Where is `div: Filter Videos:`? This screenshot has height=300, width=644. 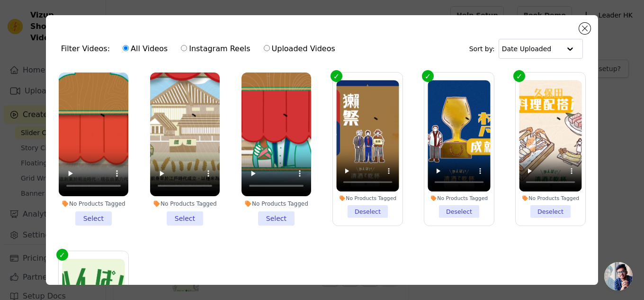 div: Filter Videos: is located at coordinates (201, 49).